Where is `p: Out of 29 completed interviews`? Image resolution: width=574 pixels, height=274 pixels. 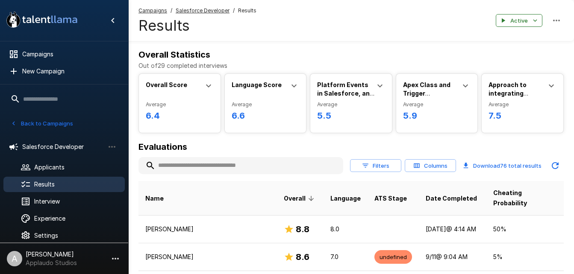
p: Out of 29 completed interviews is located at coordinates (351, 66).